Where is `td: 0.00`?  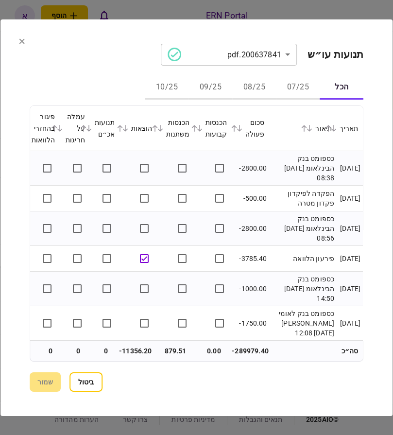
td: 0.00 is located at coordinates (208, 351).